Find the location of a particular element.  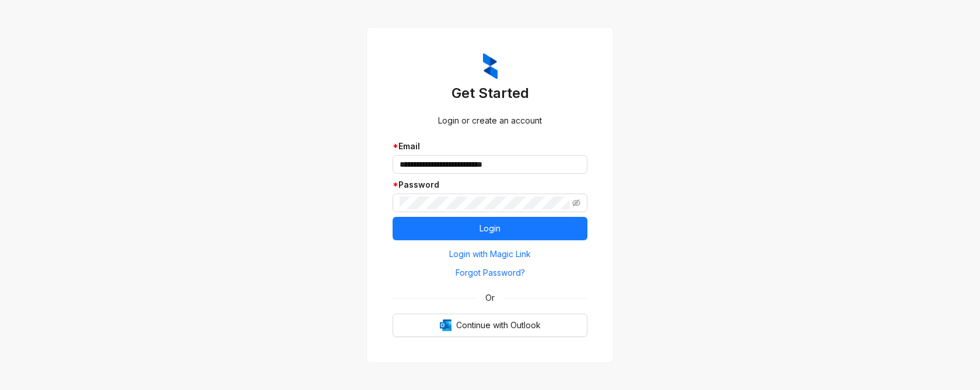

div: Login or create an account is located at coordinates (490, 121).